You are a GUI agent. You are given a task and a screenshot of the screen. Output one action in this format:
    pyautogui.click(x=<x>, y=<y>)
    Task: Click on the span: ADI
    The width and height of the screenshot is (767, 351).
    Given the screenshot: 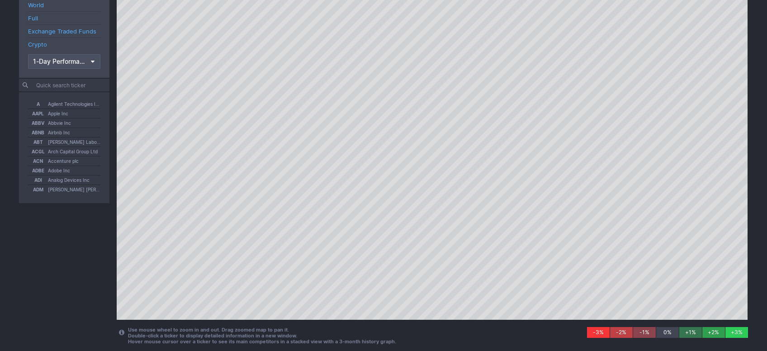 What is the action you would take?
    pyautogui.click(x=38, y=180)
    